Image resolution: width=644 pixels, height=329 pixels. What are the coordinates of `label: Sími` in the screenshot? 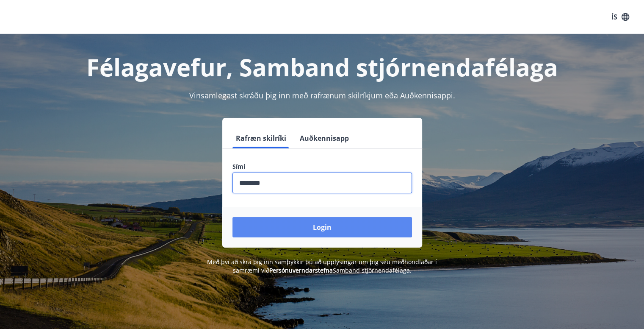 It's located at (322, 166).